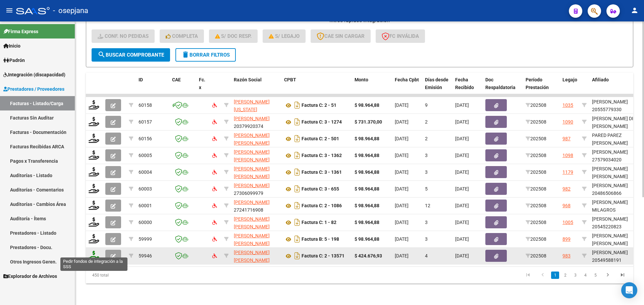 The height and width of the screenshot is (305, 644). What do you see at coordinates (566, 239) in the screenshot?
I see `div: 899` at bounding box center [566, 239].